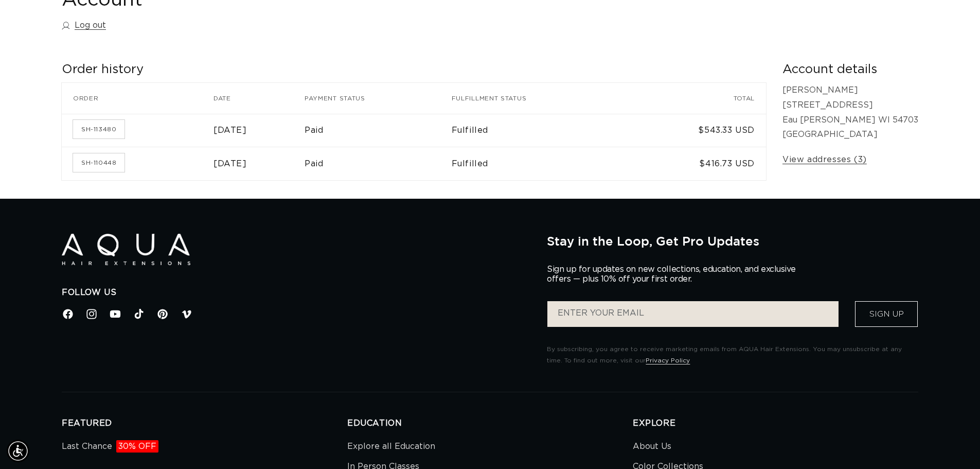  Describe the element at coordinates (296, 293) in the screenshot. I see `h2: Follow Us` at that location.